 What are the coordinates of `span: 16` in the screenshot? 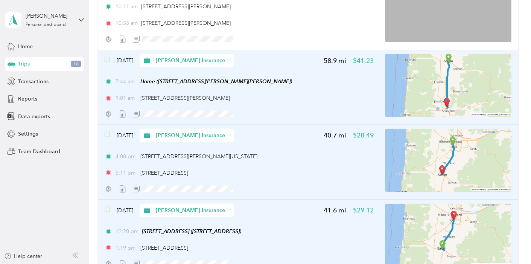 It's located at (76, 64).